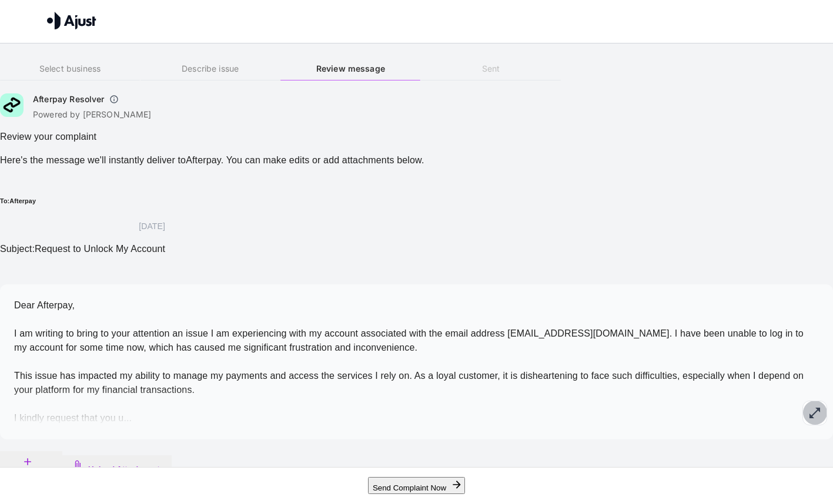 The width and height of the screenshot is (833, 504). Describe the element at coordinates (350, 69) in the screenshot. I see `h6: Review message` at that location.